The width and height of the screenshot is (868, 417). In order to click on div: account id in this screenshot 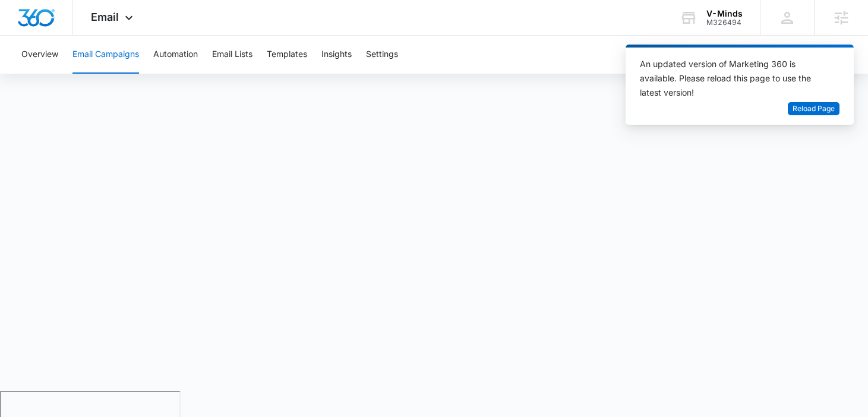, I will do `click(724, 23)`.